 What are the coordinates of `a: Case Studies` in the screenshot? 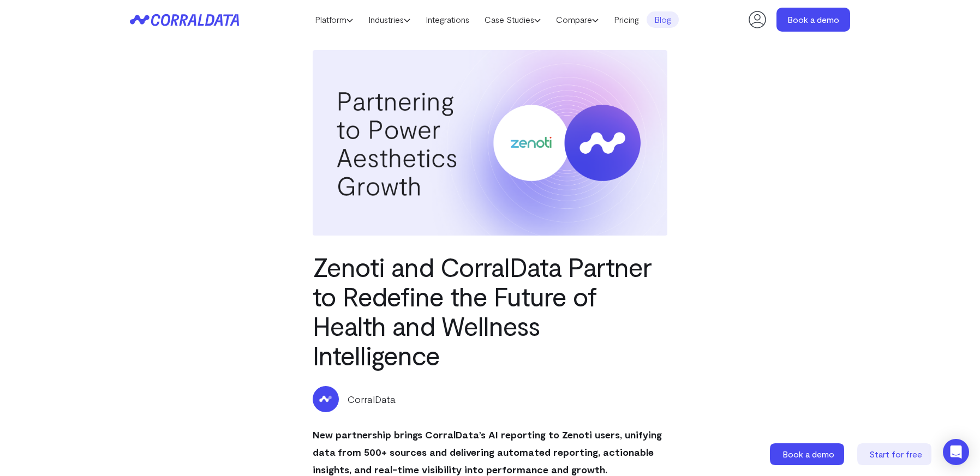 It's located at (513, 19).